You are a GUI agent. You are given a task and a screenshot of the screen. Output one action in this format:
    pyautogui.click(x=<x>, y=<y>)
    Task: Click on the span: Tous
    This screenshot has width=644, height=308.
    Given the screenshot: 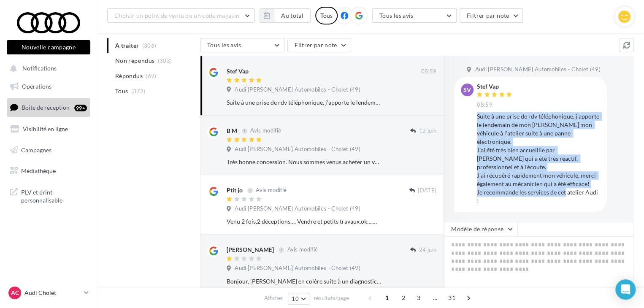 What is the action you would take?
    pyautogui.click(x=121, y=91)
    